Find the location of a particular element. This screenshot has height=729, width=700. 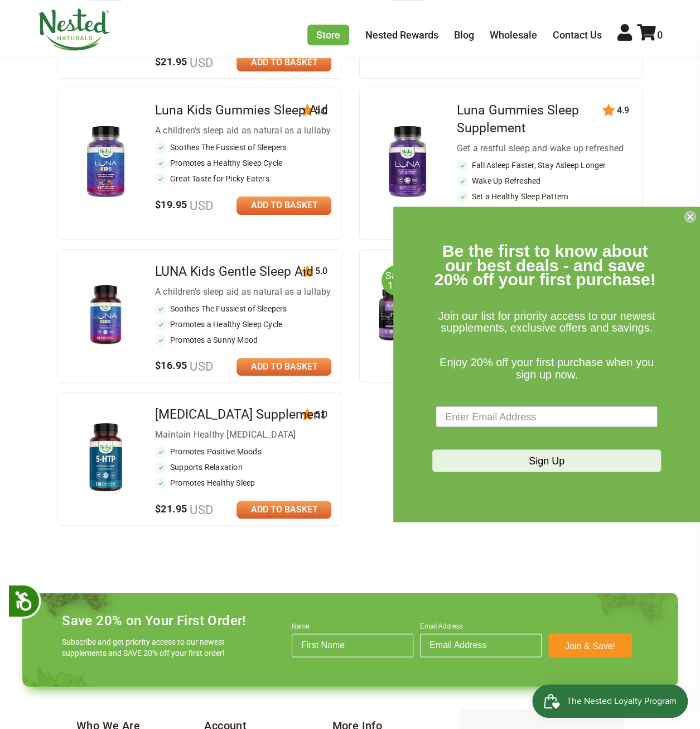

li: Promotes a Sunny Mood is located at coordinates (243, 340).